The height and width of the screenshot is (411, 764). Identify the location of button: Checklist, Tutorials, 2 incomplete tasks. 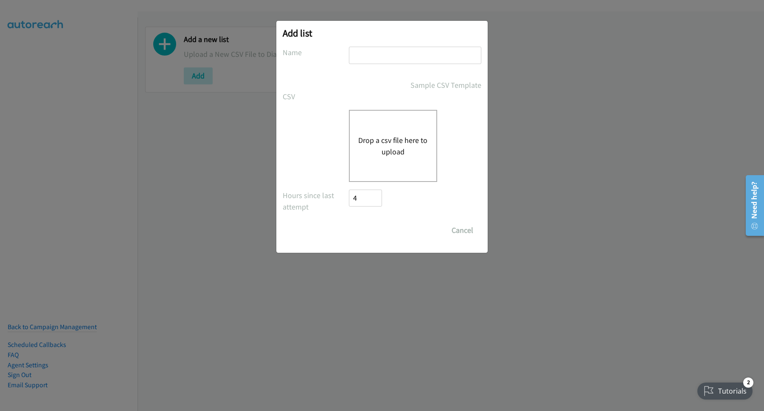
(33, 17).